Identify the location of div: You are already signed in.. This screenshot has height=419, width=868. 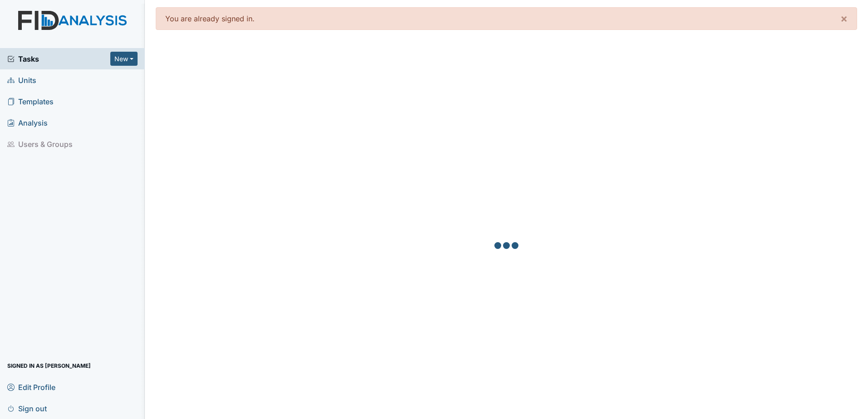
(506, 19).